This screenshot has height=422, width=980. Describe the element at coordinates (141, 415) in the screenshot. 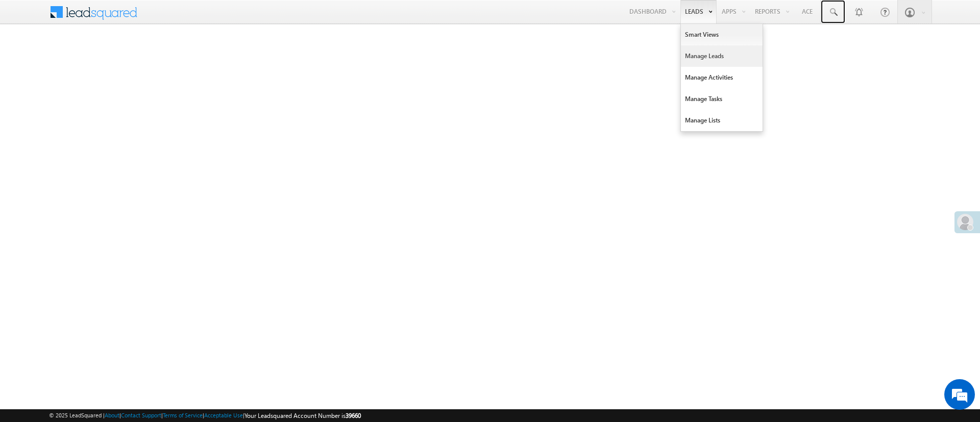

I see `a: Contact Support` at that location.